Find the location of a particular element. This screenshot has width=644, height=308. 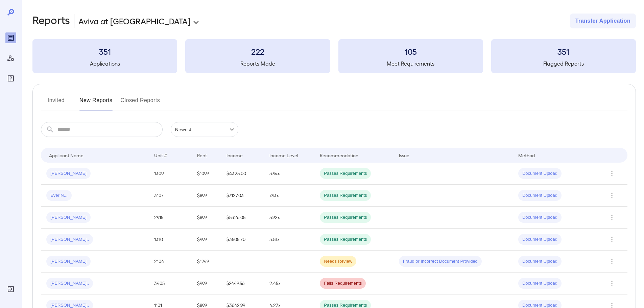

td: 3.94x is located at coordinates (289, 173).